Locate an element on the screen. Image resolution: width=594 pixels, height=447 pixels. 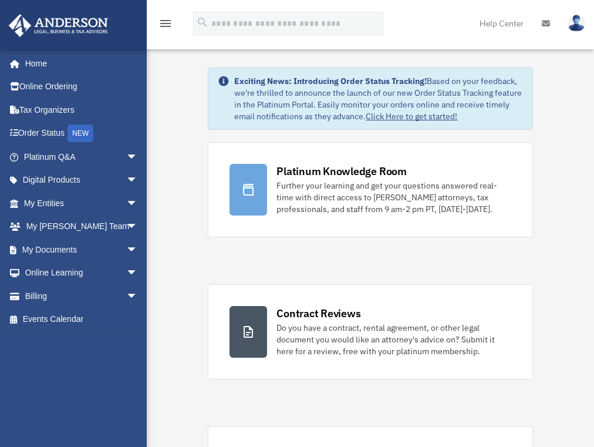
a: Billingarrow_drop_down is located at coordinates (82, 296).